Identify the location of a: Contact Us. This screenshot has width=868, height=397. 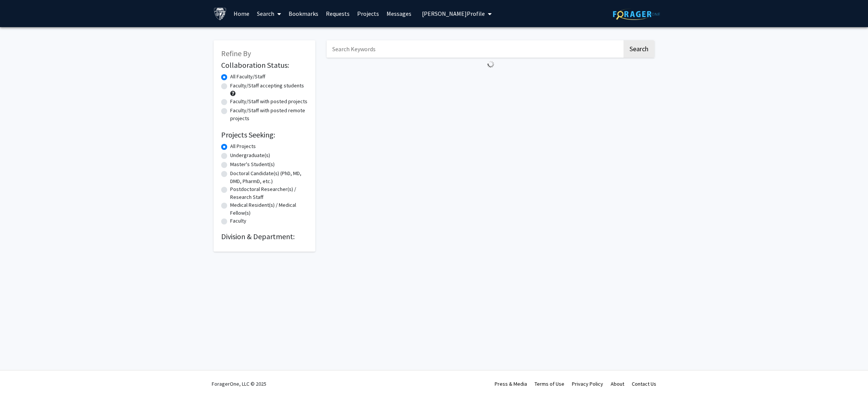
(644, 384).